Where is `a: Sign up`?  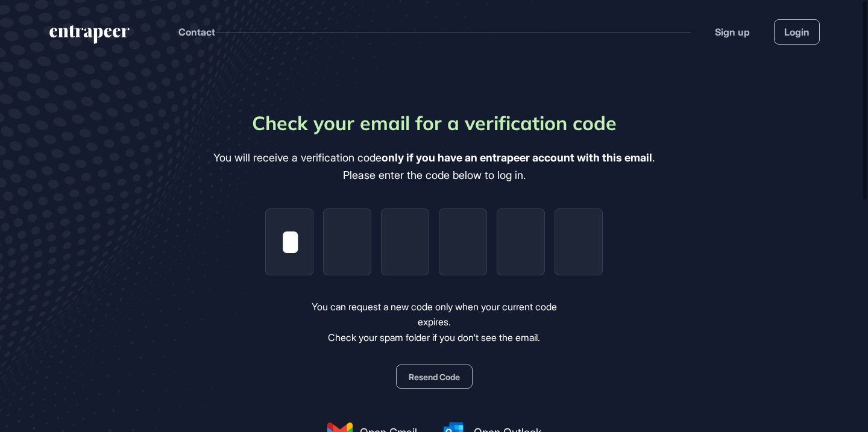
a: Sign up is located at coordinates (733, 32).